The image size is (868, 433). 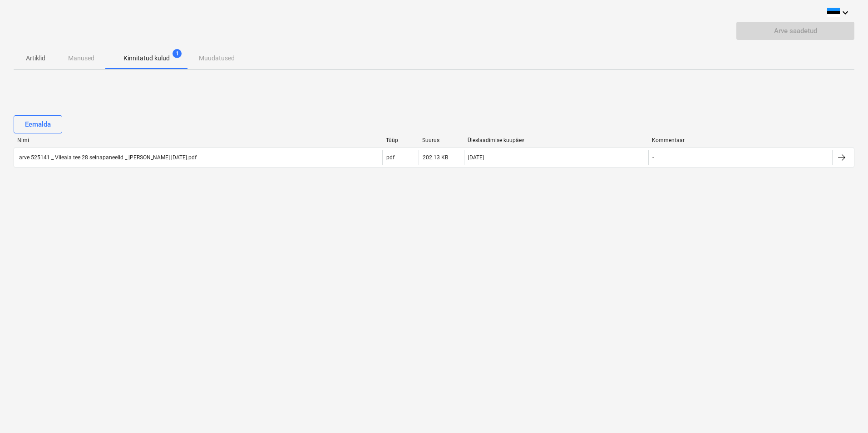 What do you see at coordinates (391, 157) in the screenshot?
I see `div: pdf` at bounding box center [391, 157].